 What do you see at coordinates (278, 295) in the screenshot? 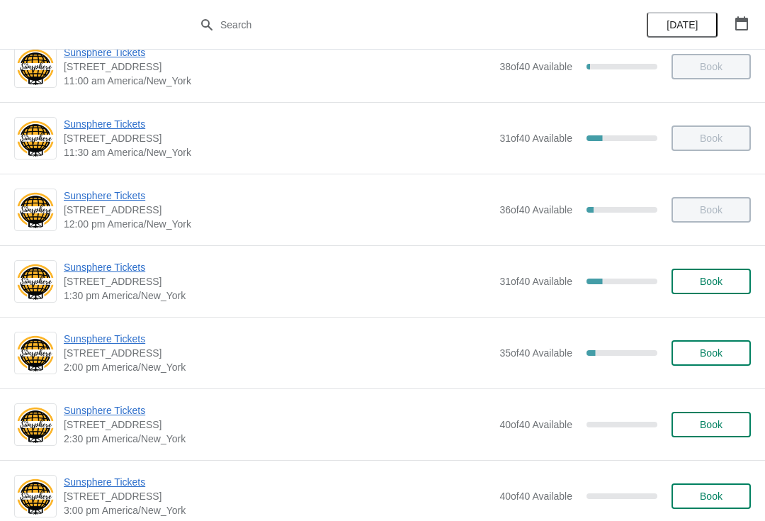
I see `span: 1:30 pm America/New_York` at bounding box center [278, 295].